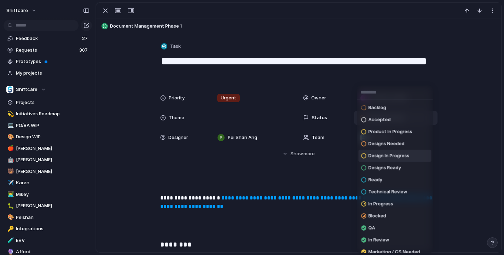  What do you see at coordinates (381, 204) in the screenshot?
I see `span: In Progress` at bounding box center [381, 204].